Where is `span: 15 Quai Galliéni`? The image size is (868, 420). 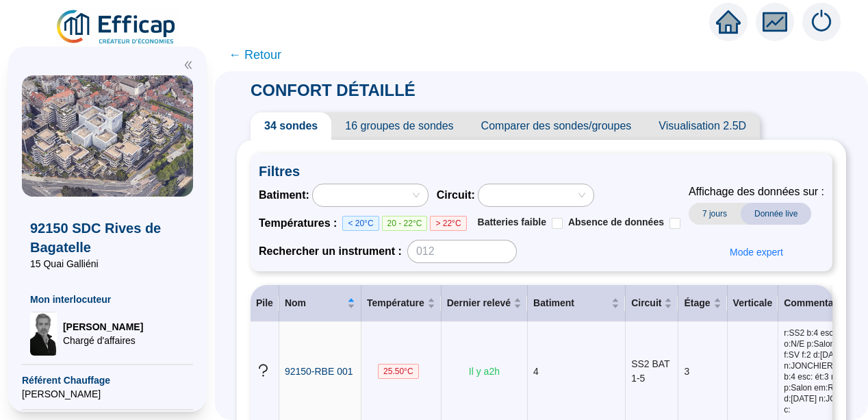 span: 15 Quai Galliéni is located at coordinates (107, 264).